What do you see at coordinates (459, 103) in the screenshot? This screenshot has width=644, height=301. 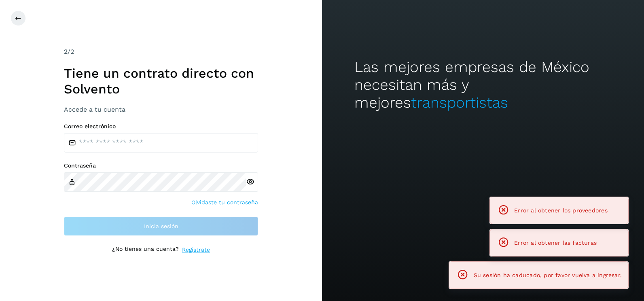 I see `span: transportistas` at bounding box center [459, 103].